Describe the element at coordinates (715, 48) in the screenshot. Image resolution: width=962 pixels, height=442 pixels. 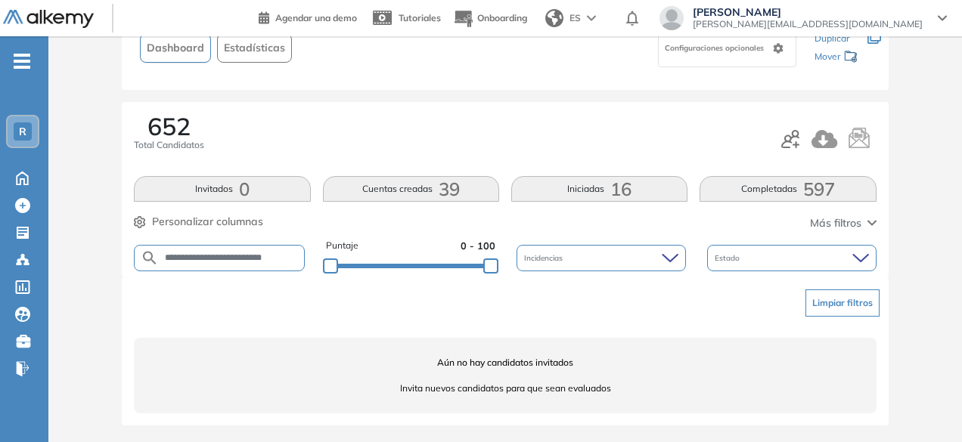
I see `span: Configuraciones opcionales` at that location.